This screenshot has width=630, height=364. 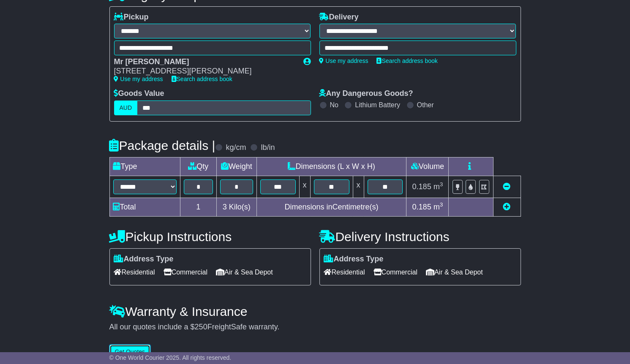 What do you see at coordinates (236, 147) in the screenshot?
I see `label: kg/cm` at bounding box center [236, 147].